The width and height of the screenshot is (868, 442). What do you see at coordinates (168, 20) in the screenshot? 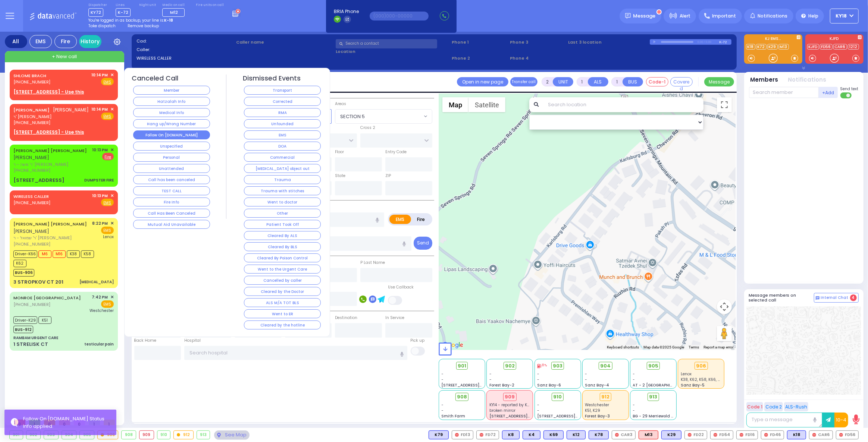
I see `strong: K-18` at bounding box center [168, 20].